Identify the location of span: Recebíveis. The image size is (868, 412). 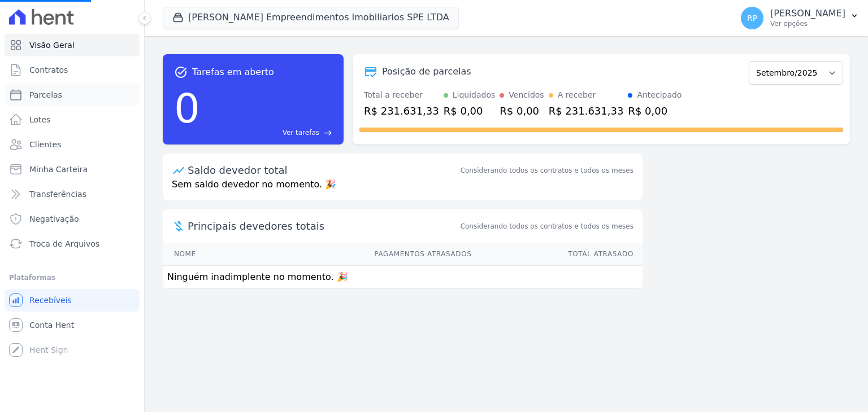
(51, 301).